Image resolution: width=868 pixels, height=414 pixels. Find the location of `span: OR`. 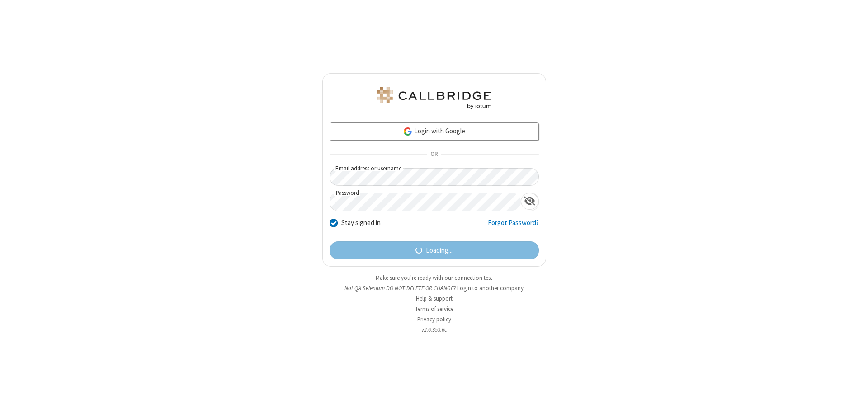

span: OR is located at coordinates (434, 155).